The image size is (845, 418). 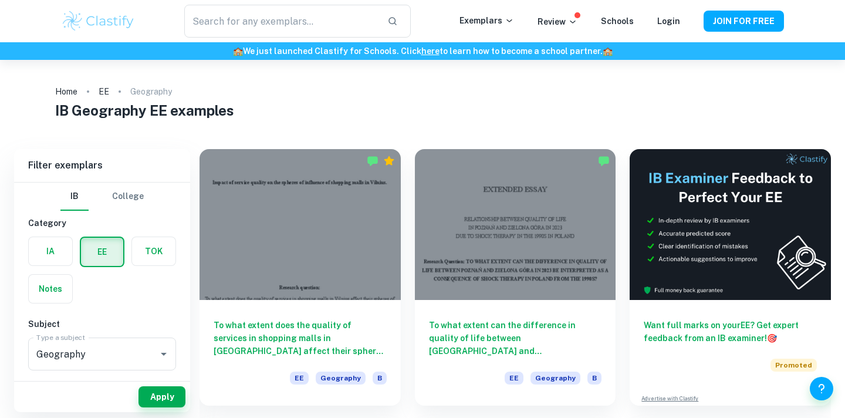 I want to click on button: IA, so click(x=50, y=251).